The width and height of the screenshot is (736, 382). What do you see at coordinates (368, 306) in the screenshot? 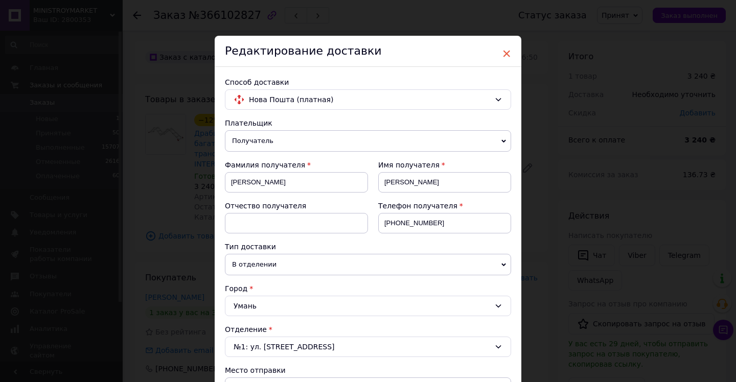
I see `div: Умань` at bounding box center [368, 306].